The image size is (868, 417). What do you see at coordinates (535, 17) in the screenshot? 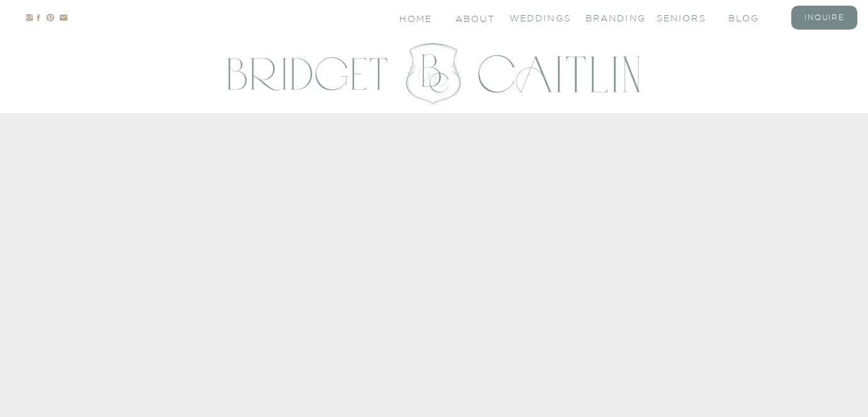
I see `nav: Weddings` at bounding box center [535, 17].